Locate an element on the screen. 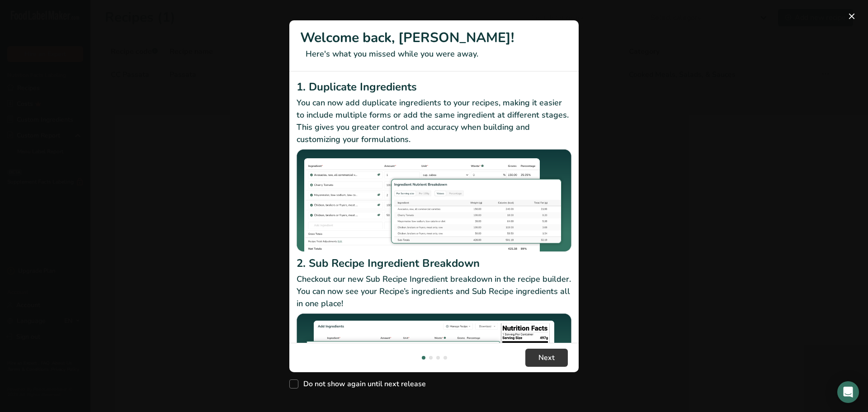  p: You can now add duplicate ingredients to your recipes, making it easier to include multiple forms... is located at coordinates (434, 121).